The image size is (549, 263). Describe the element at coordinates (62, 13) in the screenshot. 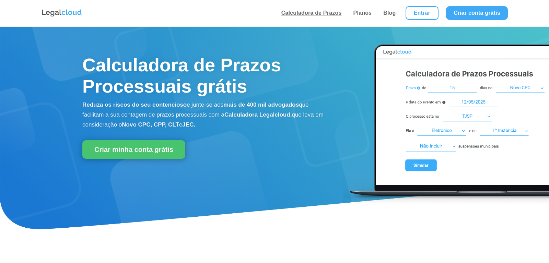

I see `img: Logo da Legalcloud` at that location.